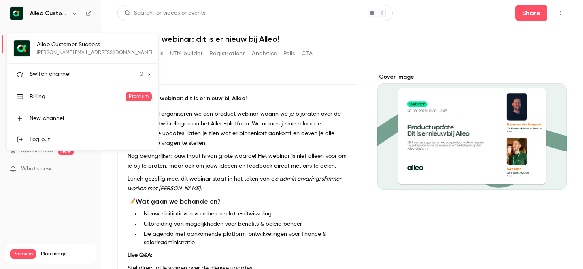  I want to click on div: New channel, so click(91, 118).